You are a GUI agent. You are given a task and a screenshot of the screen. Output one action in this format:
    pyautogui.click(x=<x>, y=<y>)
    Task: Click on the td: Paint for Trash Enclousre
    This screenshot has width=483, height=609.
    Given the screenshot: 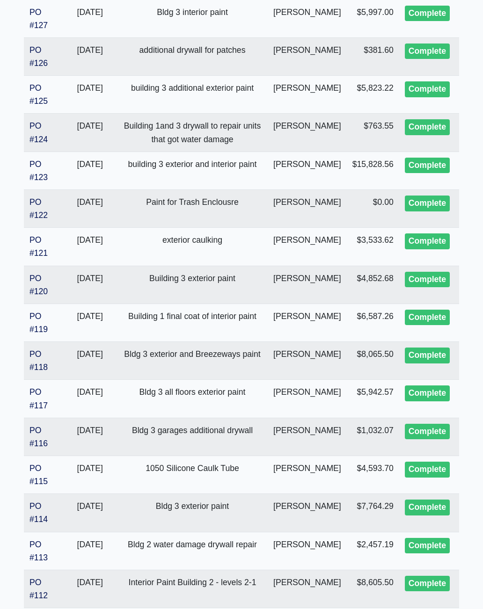 What is the action you would take?
    pyautogui.click(x=192, y=209)
    